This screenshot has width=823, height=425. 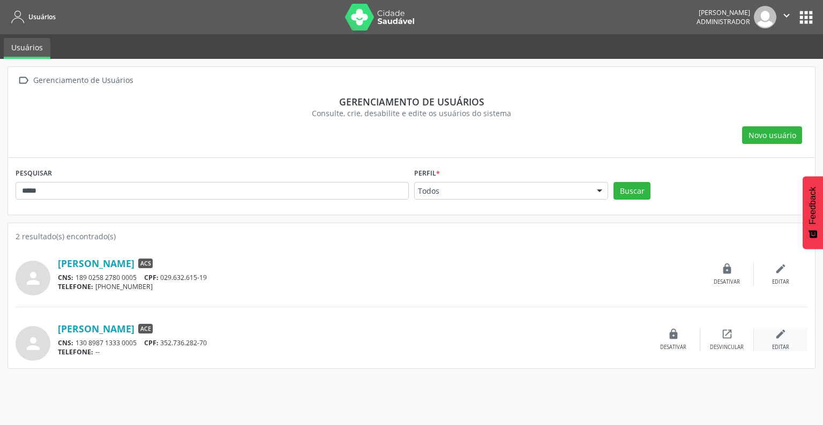 I want to click on a:  Gerenciamento de Usuários, so click(x=75, y=80).